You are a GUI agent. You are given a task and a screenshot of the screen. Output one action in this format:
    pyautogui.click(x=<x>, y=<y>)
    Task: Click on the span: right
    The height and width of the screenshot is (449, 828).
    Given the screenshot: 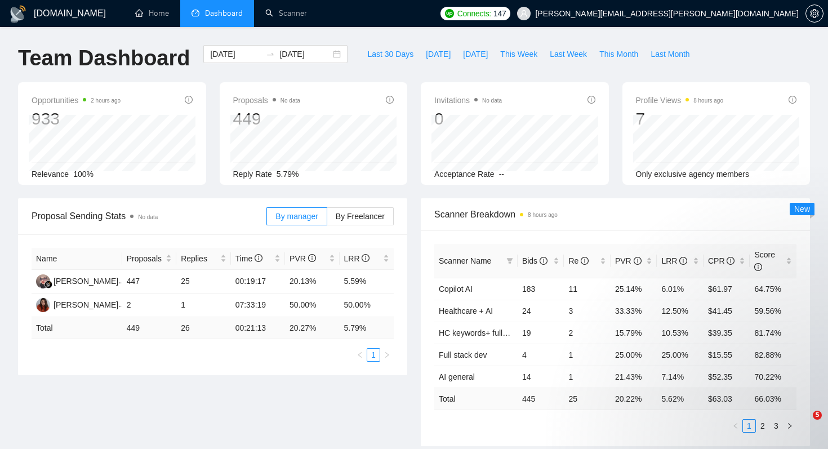 What is the action you would take?
    pyautogui.click(x=387, y=355)
    